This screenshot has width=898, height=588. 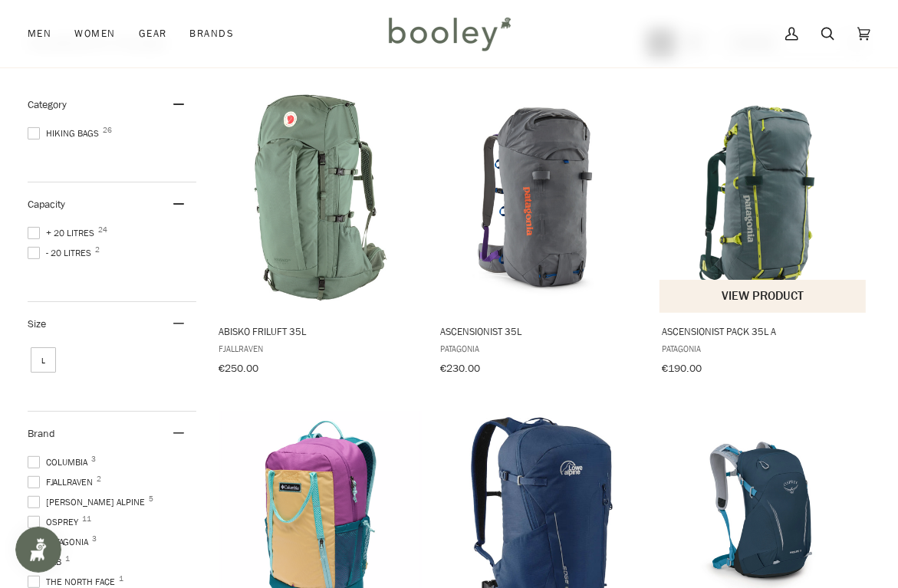 I want to click on span: Brands, so click(x=212, y=34).